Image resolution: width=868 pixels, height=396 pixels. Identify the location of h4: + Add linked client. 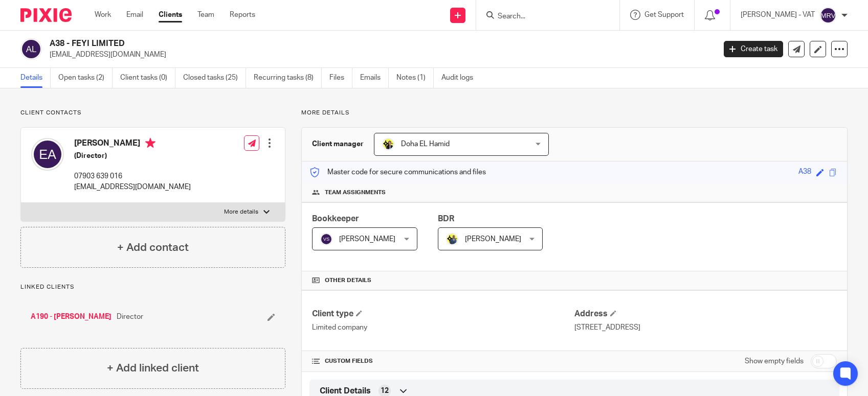
(153, 368).